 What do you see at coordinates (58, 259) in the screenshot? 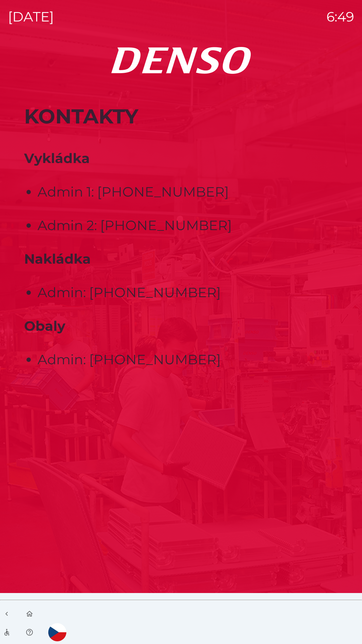
I see `strong: Nakládka` at bounding box center [58, 259].